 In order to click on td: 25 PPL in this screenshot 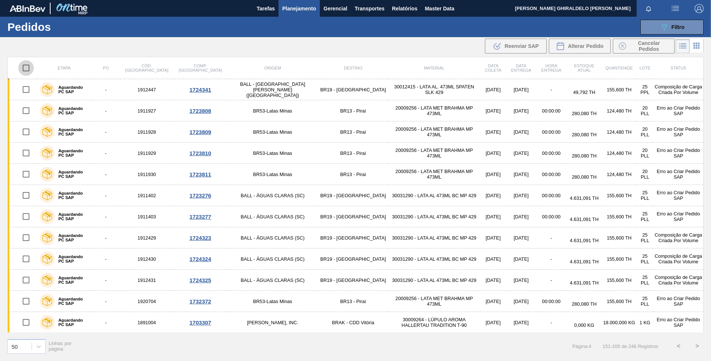, I will do `click(644, 90)`.